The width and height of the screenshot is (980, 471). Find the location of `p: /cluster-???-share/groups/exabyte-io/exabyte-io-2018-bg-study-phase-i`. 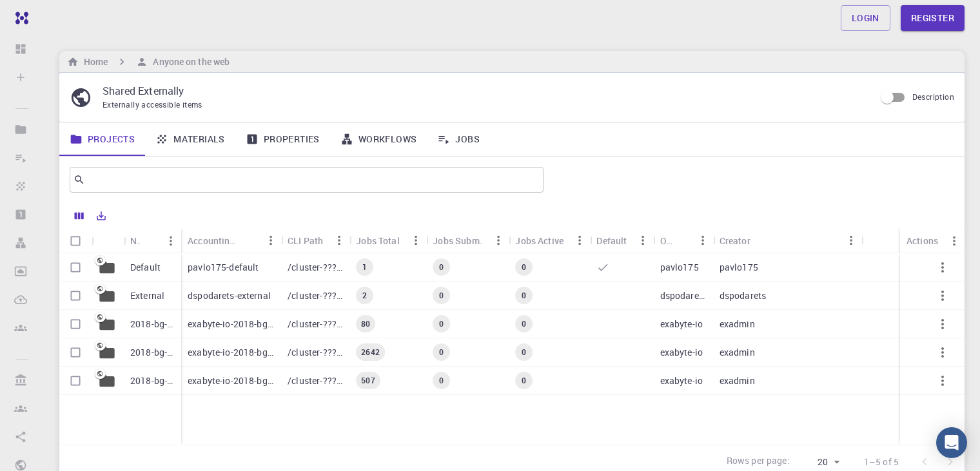

p: /cluster-???-share/groups/exabyte-io/exabyte-io-2018-bg-study-phase-i is located at coordinates (315, 381).